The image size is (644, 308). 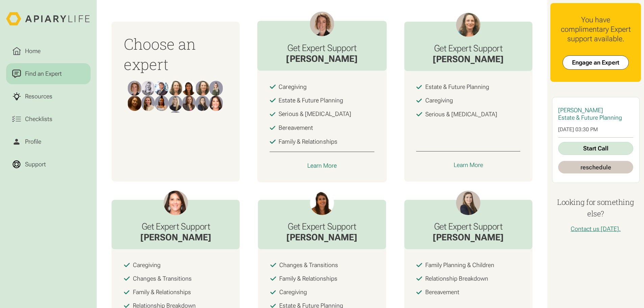 I want to click on a: Find an Expert, so click(x=48, y=73).